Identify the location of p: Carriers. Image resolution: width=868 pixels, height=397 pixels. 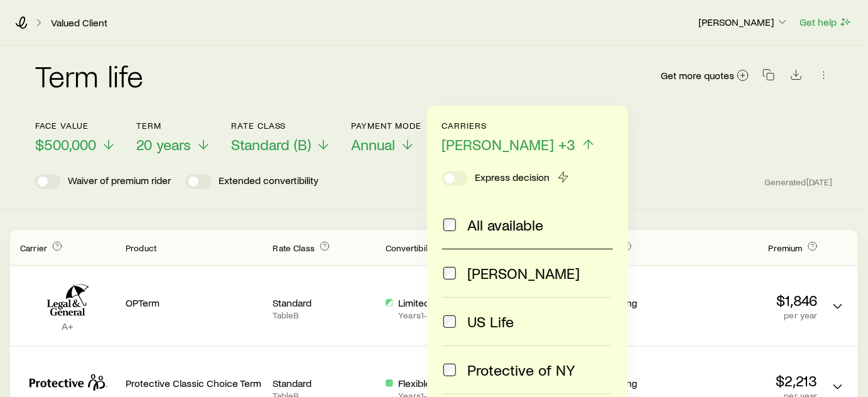
(519, 125).